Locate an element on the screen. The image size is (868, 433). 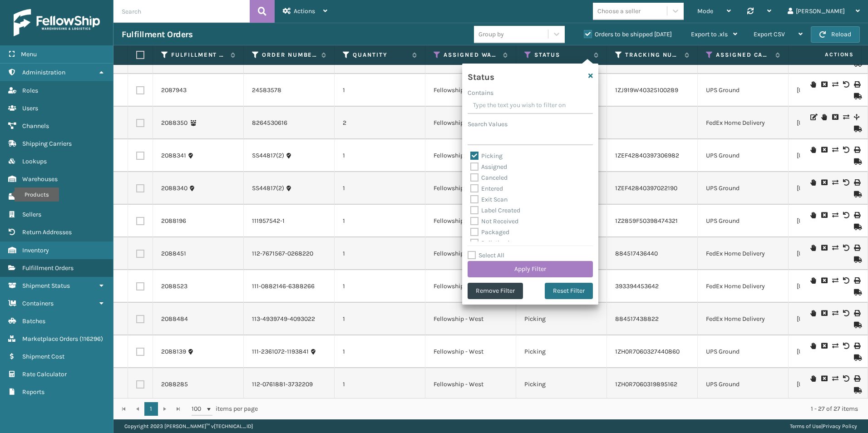
span: Channels is located at coordinates (35, 126).